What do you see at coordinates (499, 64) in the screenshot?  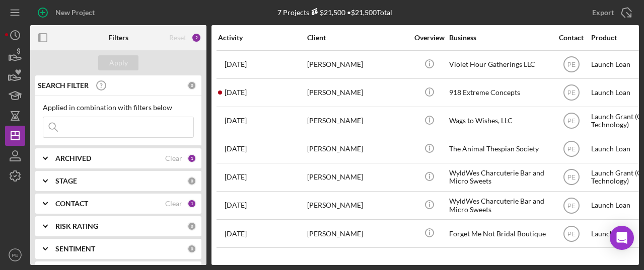 I see `div: Violet Hour Gatherings LLC` at bounding box center [499, 64].